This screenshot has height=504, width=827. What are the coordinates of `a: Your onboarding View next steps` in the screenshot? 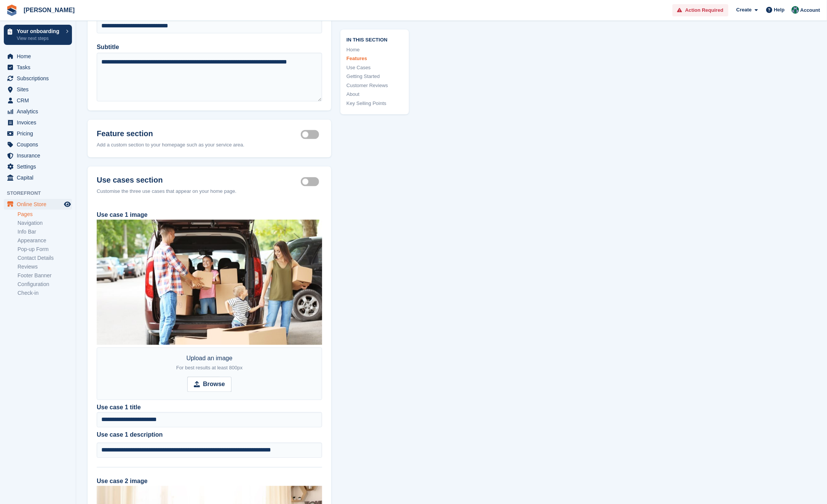 It's located at (38, 34).